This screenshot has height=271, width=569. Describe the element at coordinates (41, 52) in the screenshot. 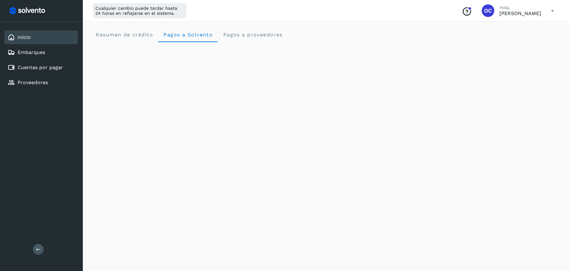

I see `div: Embarques` at that location.